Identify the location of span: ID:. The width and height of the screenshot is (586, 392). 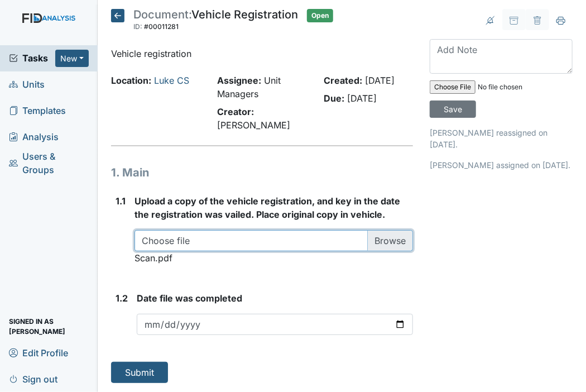
(138, 26).